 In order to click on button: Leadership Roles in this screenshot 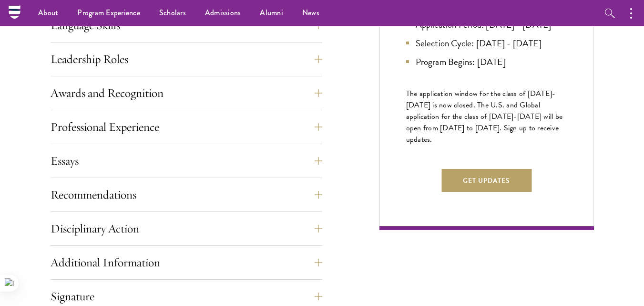, I will do `click(187, 59)`.